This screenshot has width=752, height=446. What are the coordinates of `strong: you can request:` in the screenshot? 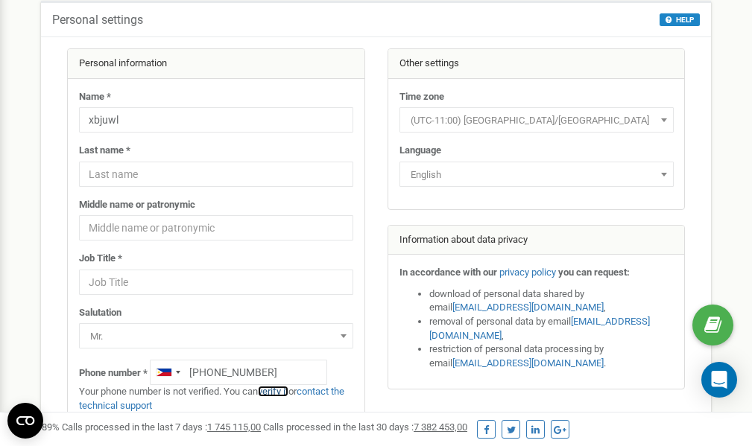 It's located at (594, 272).